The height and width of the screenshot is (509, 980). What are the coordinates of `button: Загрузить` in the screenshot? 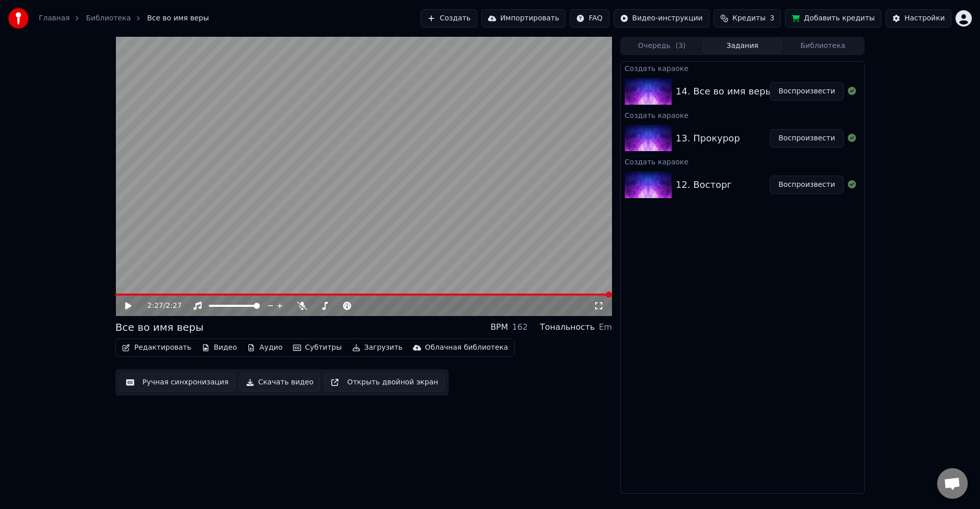 It's located at (377, 348).